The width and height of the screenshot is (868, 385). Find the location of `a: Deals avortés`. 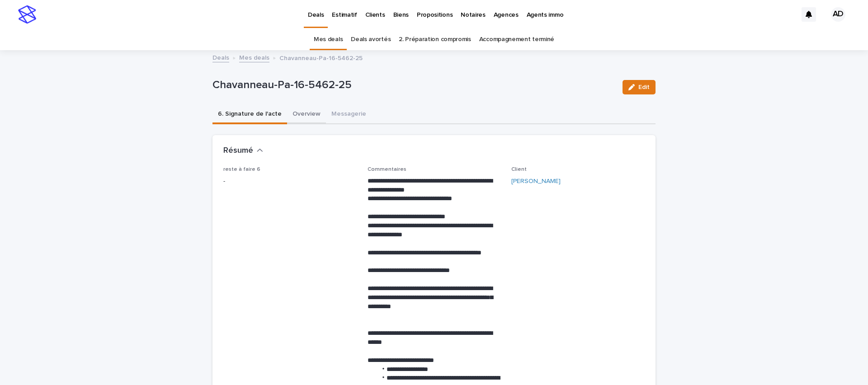

a: Deals avortés is located at coordinates (370, 39).